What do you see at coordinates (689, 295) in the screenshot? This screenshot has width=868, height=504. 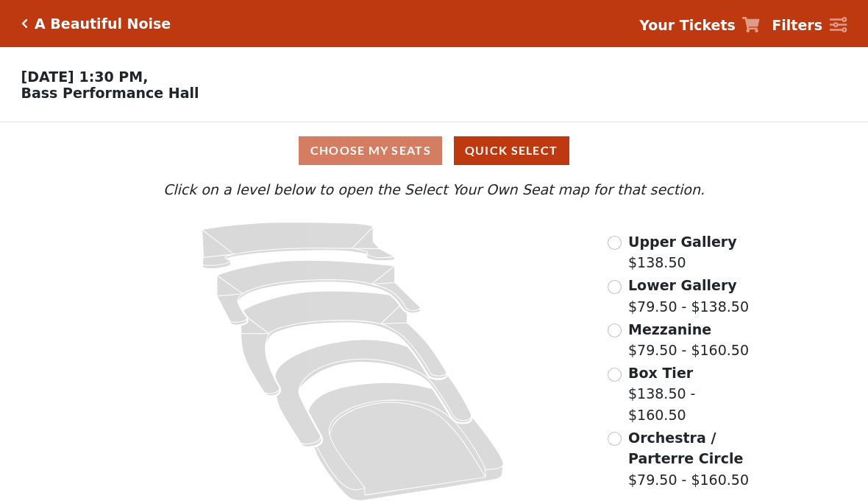 I see `label: $79.50 - $138.50` at bounding box center [689, 295].